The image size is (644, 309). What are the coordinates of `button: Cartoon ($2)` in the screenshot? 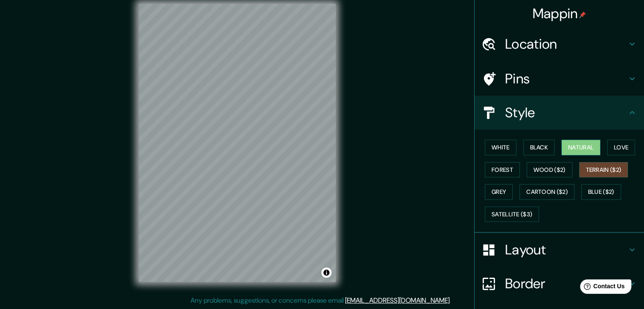 It's located at (547, 192).